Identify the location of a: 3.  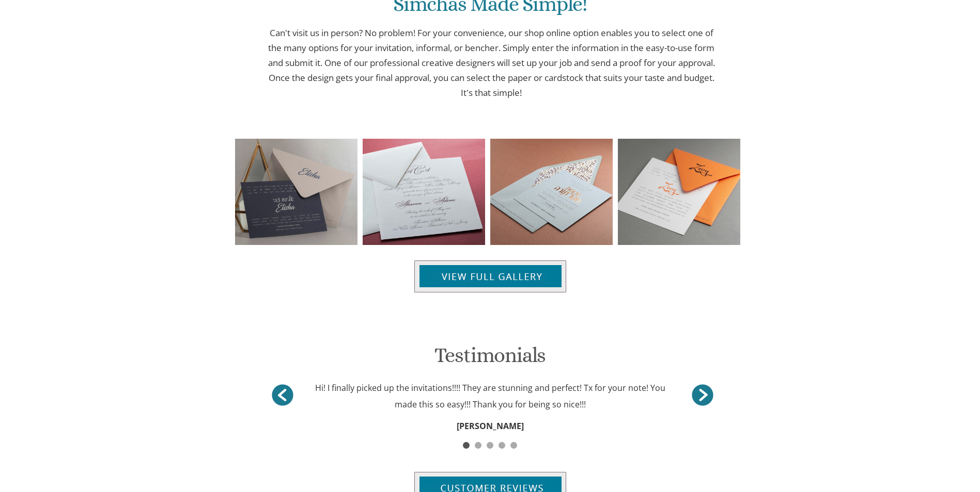
(490, 440).